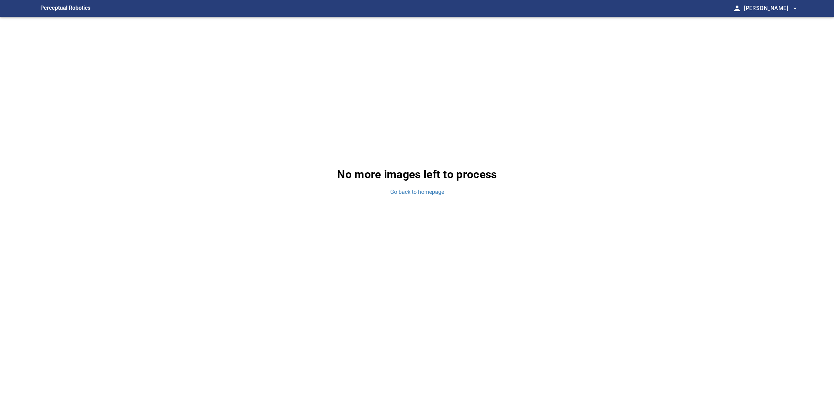  What do you see at coordinates (65, 8) in the screenshot?
I see `figcaption: Perceptual Robotics` at bounding box center [65, 8].